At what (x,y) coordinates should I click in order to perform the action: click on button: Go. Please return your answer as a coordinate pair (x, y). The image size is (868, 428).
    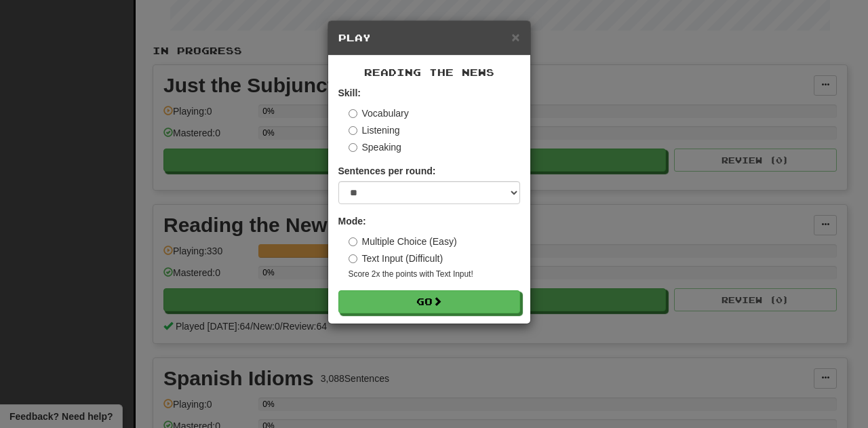
    Looking at the image, I should click on (429, 302).